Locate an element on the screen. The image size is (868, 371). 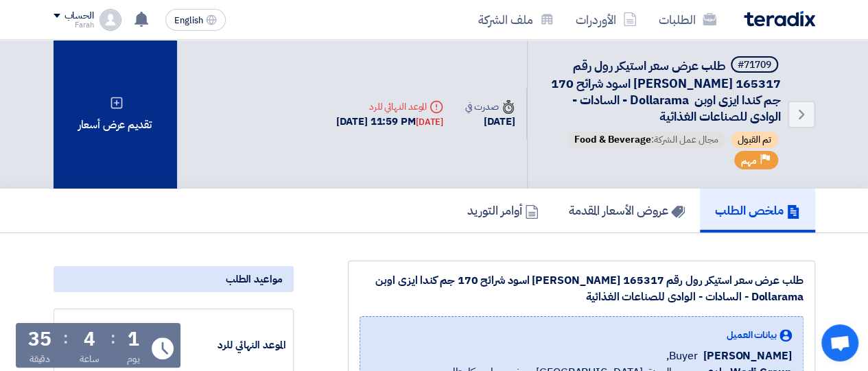
div: مواعيد الطلب is located at coordinates (174, 279).